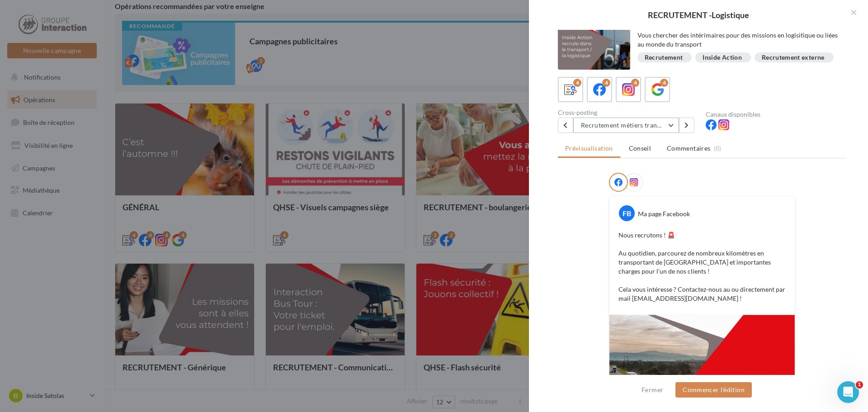 The height and width of the screenshot is (412, 868). I want to click on div: Vous chercher des intérimaires pour des missions en logisitique ou liées au monde du transport, so click(738, 40).